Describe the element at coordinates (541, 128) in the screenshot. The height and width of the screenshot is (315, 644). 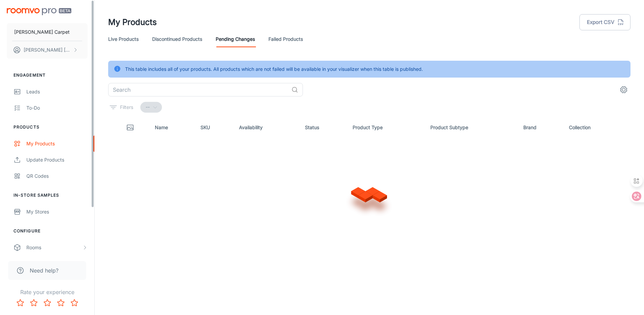
I see `th: Brand` at that location.